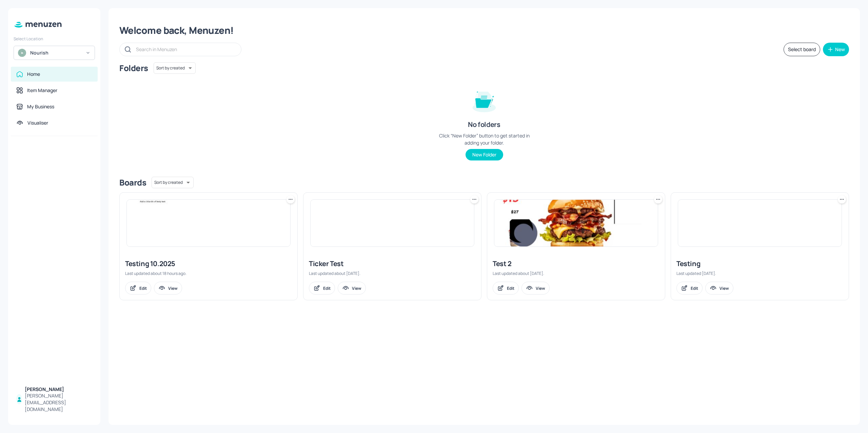 This screenshot has width=868, height=433. What do you see at coordinates (840, 49) in the screenshot?
I see `div: New` at bounding box center [840, 49].